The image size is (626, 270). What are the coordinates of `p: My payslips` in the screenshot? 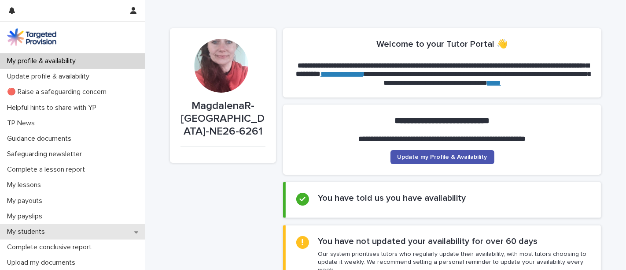 It's located at (26, 216).